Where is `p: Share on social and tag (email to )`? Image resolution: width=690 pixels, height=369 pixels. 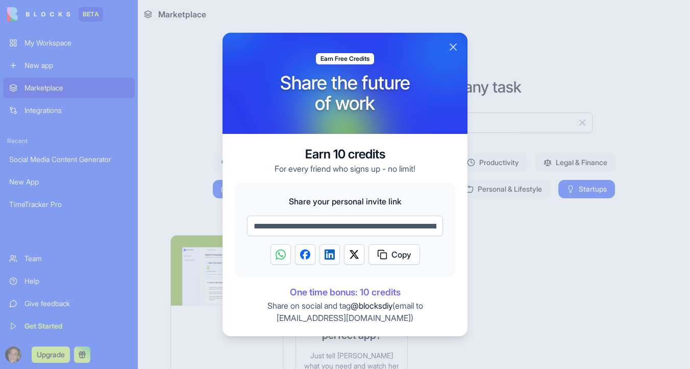 p: Share on social and tag (email to ) is located at coordinates (345, 311).